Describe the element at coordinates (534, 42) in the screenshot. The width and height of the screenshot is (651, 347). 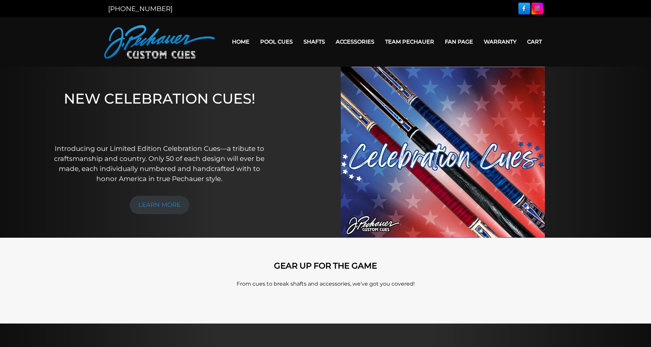
I see `a: Cart` at that location.